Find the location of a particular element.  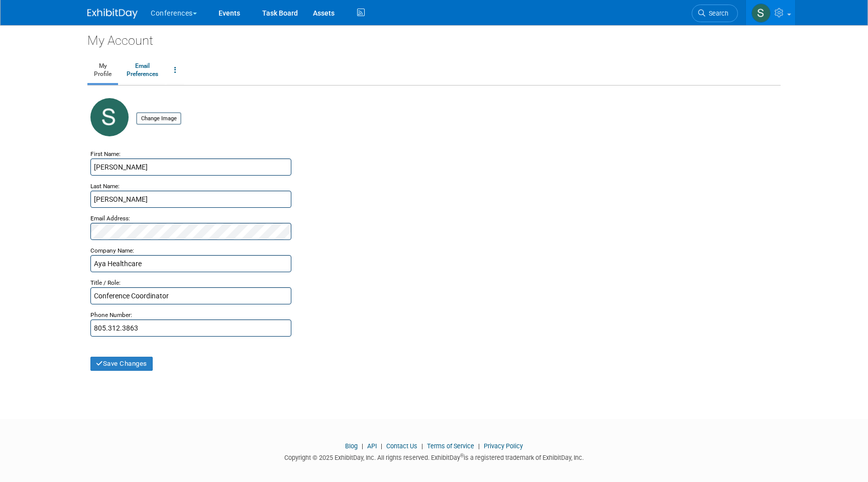

button: Save Changes is located at coordinates (122, 363).